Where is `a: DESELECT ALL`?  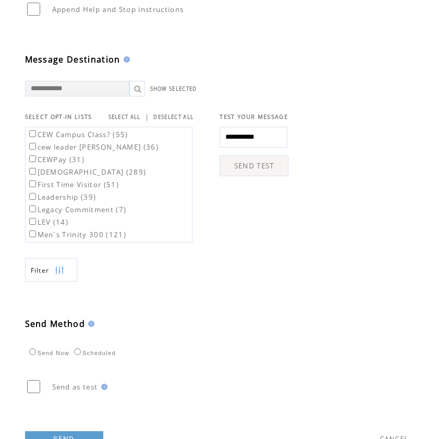
a: DESELECT ALL is located at coordinates (173, 117).